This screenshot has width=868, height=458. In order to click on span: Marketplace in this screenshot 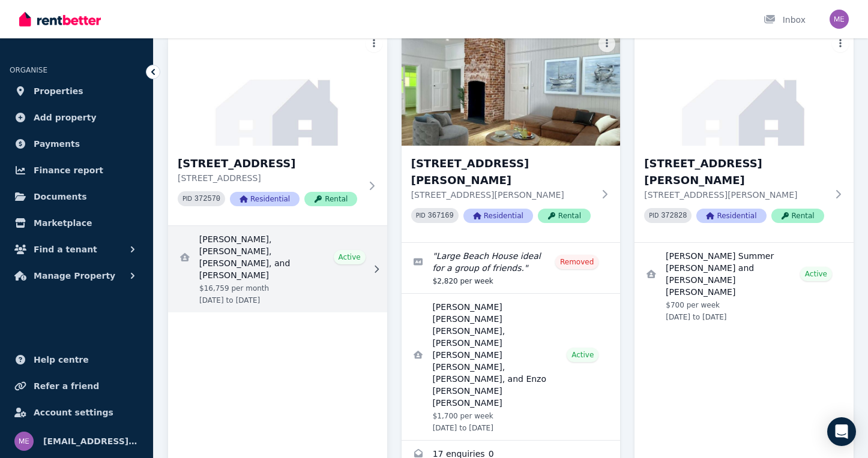, I will do `click(63, 223)`.